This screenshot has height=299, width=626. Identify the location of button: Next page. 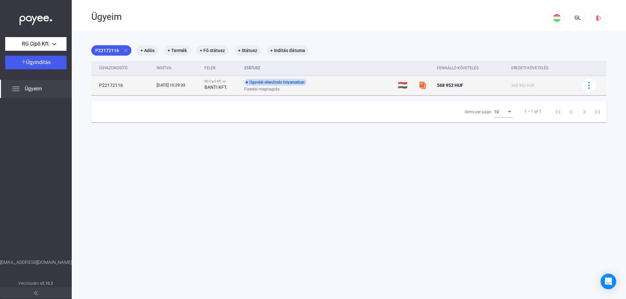
(584, 112).